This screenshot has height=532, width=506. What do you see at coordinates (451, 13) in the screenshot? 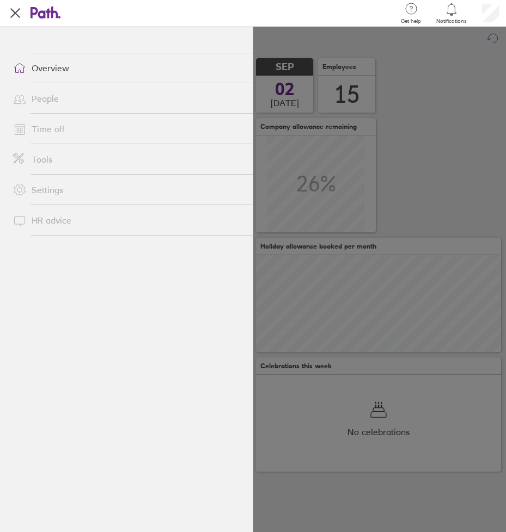
I see `a: Notifications` at bounding box center [451, 13].